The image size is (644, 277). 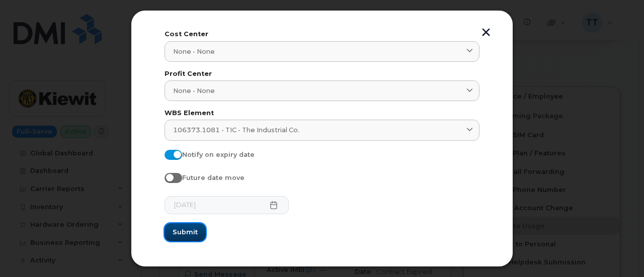 What do you see at coordinates (185, 232) in the screenshot?
I see `button: Submit` at bounding box center [185, 232].